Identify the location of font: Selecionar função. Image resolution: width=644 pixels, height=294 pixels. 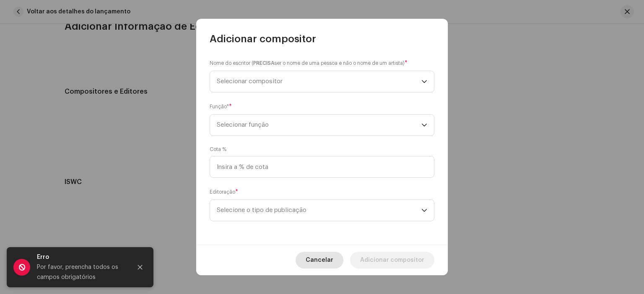
(243, 125).